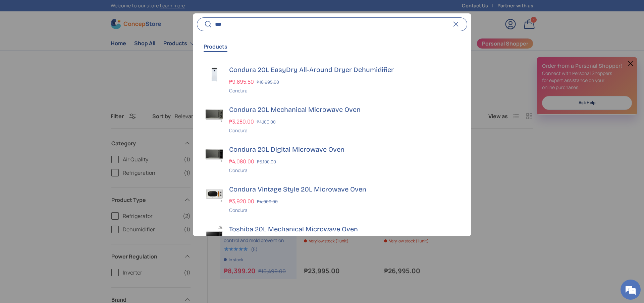 This screenshot has height=303, width=644. What do you see at coordinates (242, 122) in the screenshot?
I see `strong: ₱3,280.00` at bounding box center [242, 122].